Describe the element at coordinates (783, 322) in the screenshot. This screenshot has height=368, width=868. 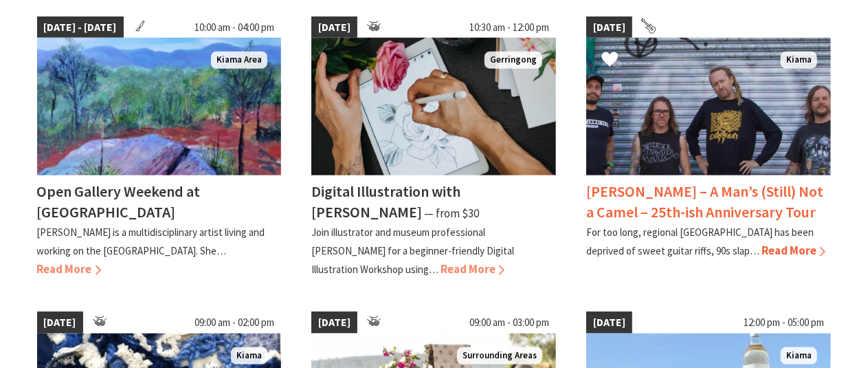
I see `span: 12:00 pm - 05:00 pm` at that location.